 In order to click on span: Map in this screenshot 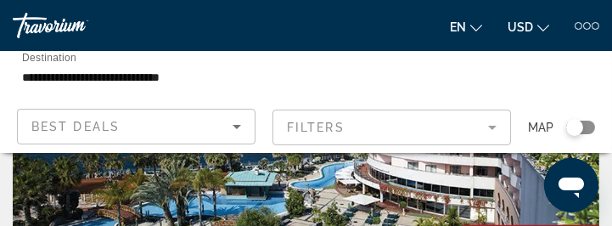, I will do `click(540, 127)`.